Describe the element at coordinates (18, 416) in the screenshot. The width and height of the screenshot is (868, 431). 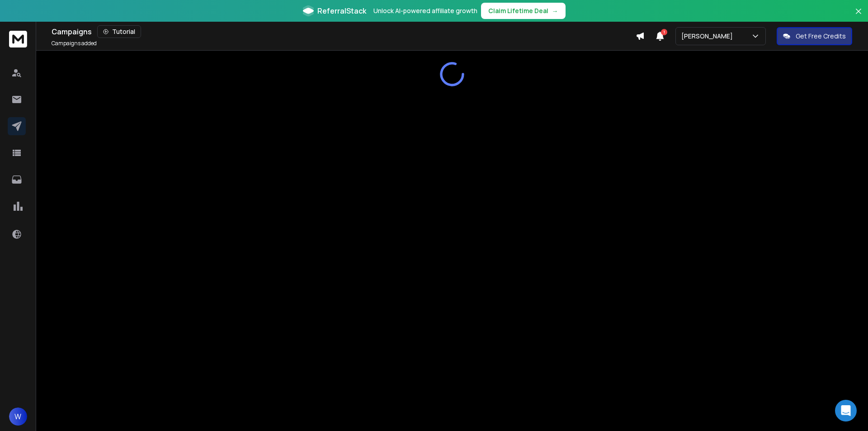
I see `button: W` at that location.